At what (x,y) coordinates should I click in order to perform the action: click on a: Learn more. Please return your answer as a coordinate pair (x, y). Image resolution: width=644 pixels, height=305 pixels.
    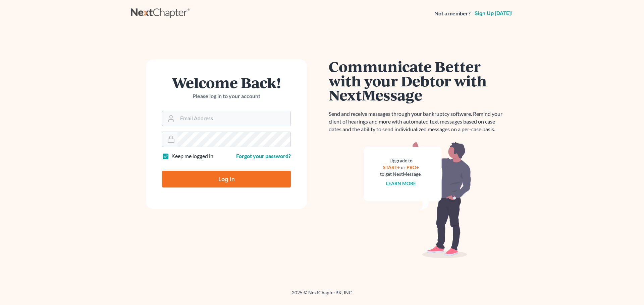
    Looking at the image, I should click on (401, 183).